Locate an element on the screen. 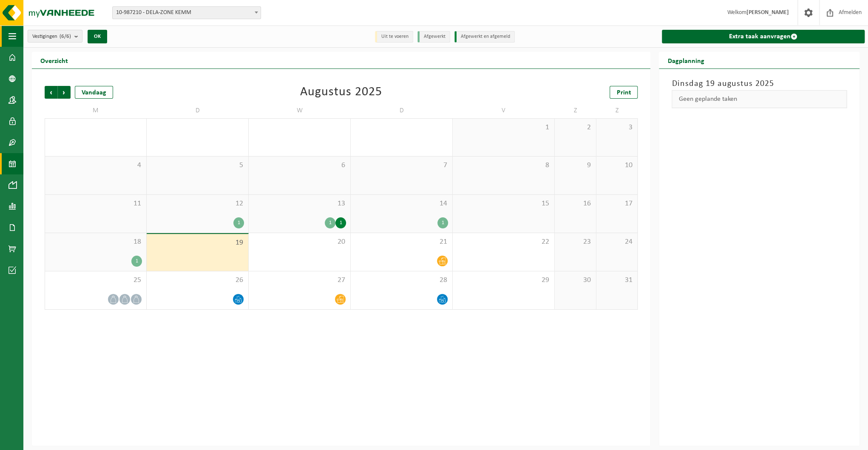 This screenshot has width=868, height=450. span: 20 is located at coordinates (299, 242).